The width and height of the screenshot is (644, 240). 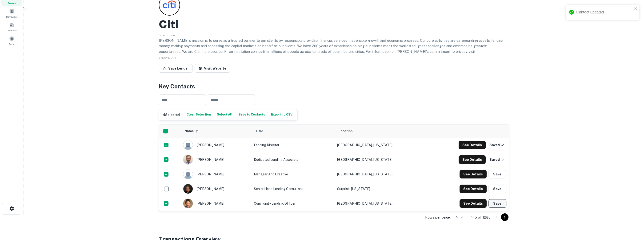 I want to click on th: Title, so click(x=293, y=131).